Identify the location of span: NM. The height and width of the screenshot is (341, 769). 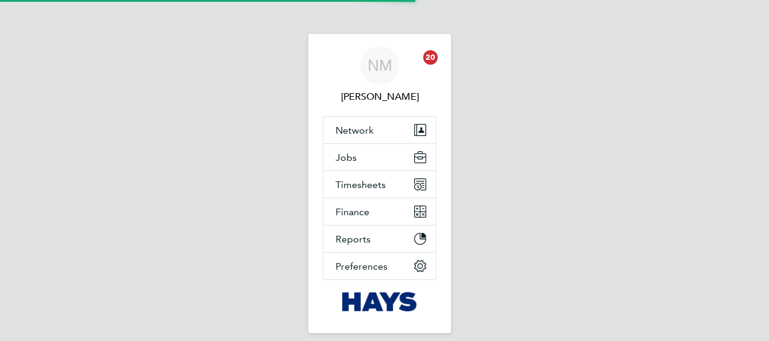
(379, 65).